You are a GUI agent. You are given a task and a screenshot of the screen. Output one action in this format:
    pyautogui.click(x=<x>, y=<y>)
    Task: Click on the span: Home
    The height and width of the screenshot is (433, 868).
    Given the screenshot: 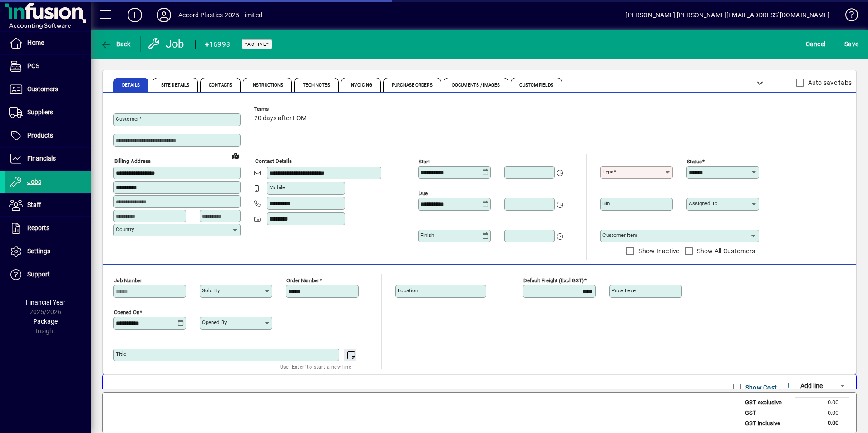 What is the action you would take?
    pyautogui.click(x=35, y=43)
    